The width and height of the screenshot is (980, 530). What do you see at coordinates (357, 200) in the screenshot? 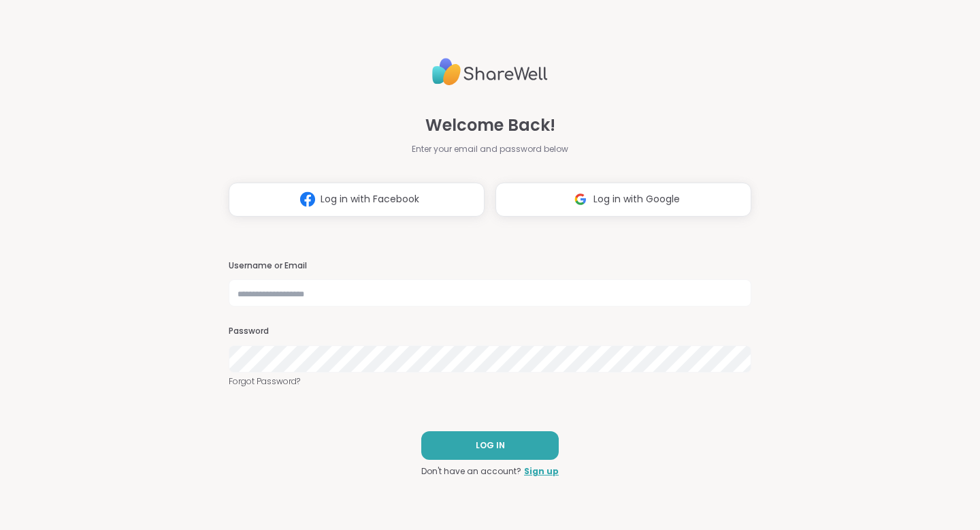
I see `button: Log in with Facebook` at bounding box center [357, 200].